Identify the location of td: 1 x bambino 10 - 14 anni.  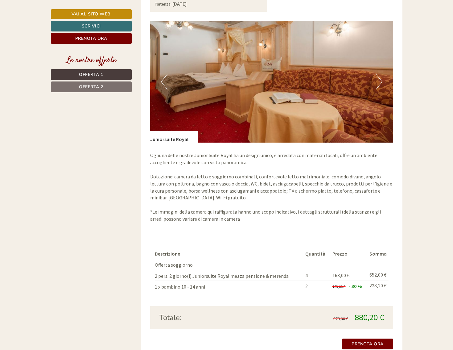
(229, 286).